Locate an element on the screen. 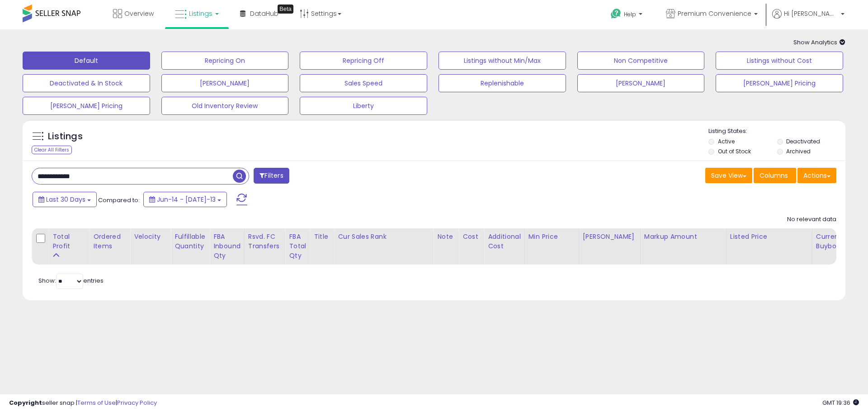 Image resolution: width=868 pixels, height=412 pixels. span: DataHub is located at coordinates (264, 14).